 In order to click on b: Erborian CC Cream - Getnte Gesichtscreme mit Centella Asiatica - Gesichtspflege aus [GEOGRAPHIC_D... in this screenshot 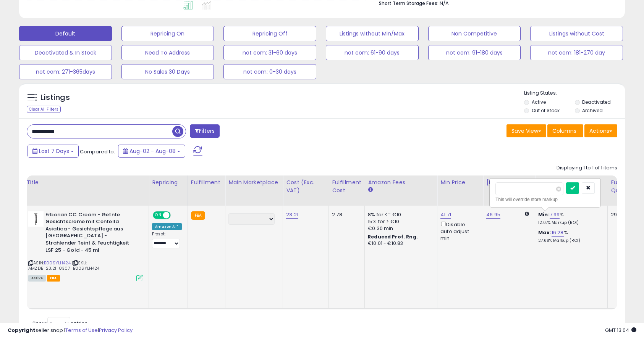, I will do `click(92, 234)`.